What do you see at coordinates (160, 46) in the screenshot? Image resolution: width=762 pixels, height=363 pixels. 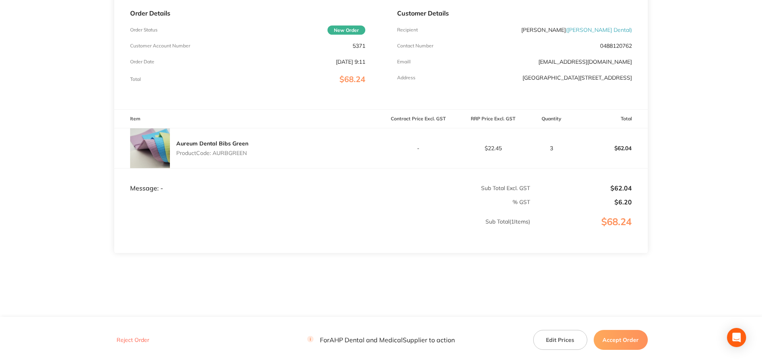 I see `p: Customer Account Number` at bounding box center [160, 46].